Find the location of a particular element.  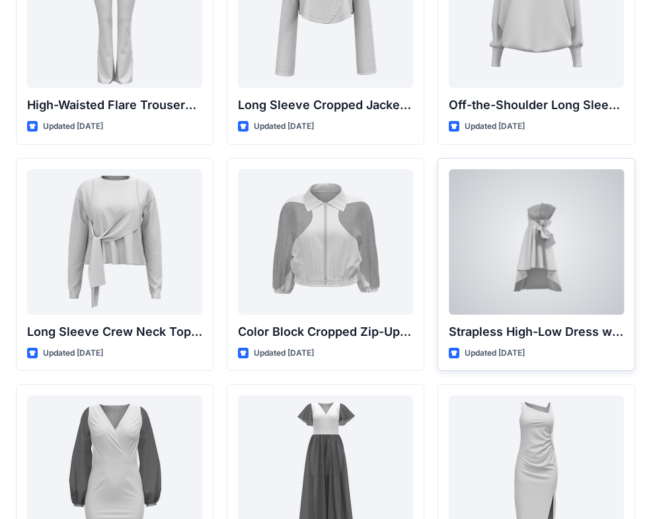

a: Strapless High-Low Dress with Side Bow Detail is located at coordinates (536, 242).